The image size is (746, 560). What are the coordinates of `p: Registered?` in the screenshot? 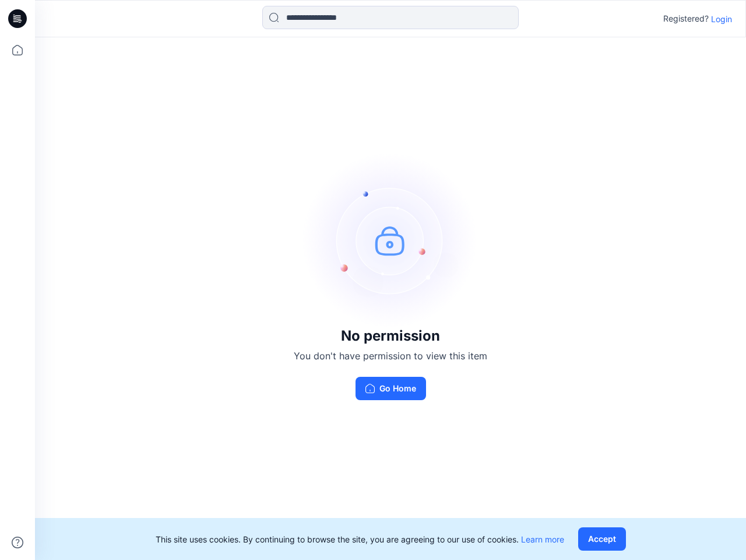 It's located at (686, 19).